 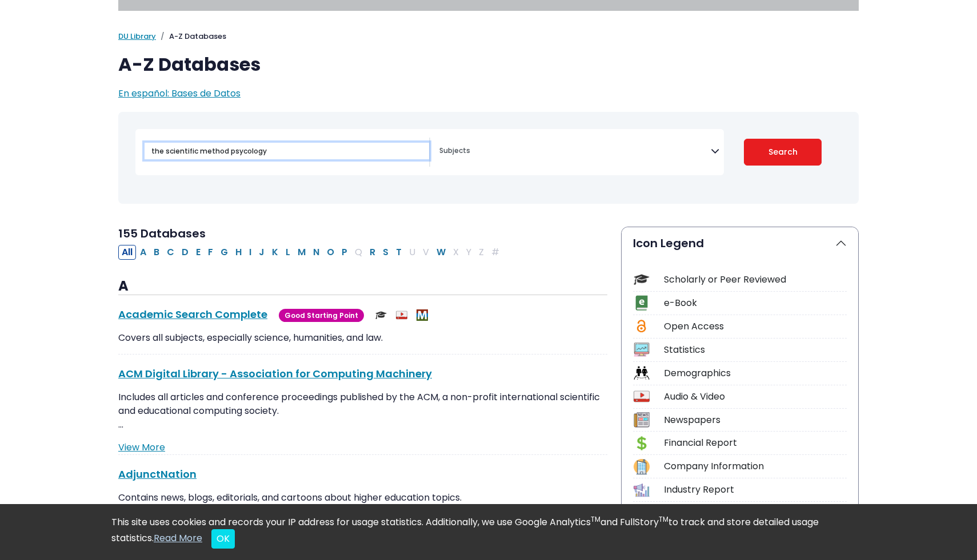 What do you see at coordinates (740, 243) in the screenshot?
I see `button: Icon Legend` at bounding box center [740, 243].